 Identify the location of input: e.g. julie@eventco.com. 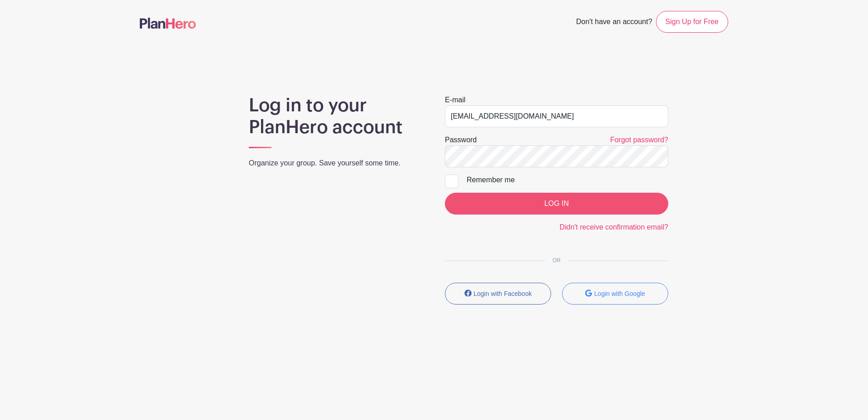
(556, 116).